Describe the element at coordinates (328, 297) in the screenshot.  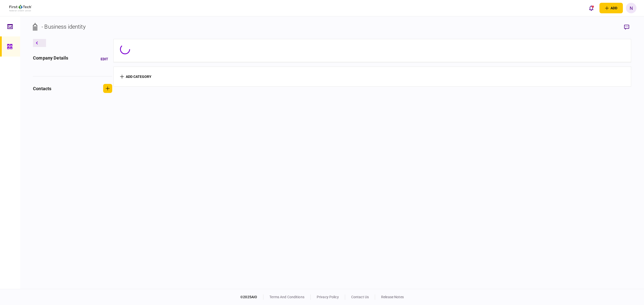
I see `a: privacy policy` at that location.